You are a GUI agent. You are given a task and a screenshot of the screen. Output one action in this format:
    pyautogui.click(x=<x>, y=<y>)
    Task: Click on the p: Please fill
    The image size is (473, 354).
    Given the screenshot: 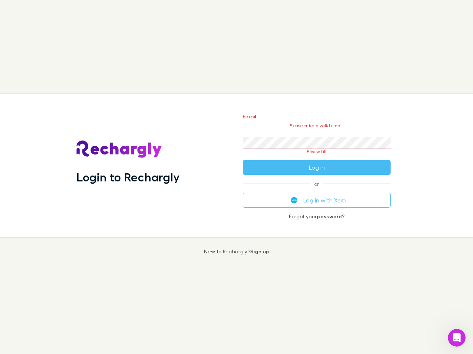 What is the action you would take?
    pyautogui.click(x=316, y=152)
    